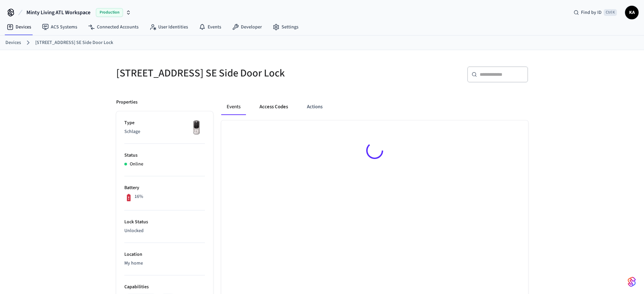 The image size is (644, 294). I want to click on p: Online, so click(137, 164).